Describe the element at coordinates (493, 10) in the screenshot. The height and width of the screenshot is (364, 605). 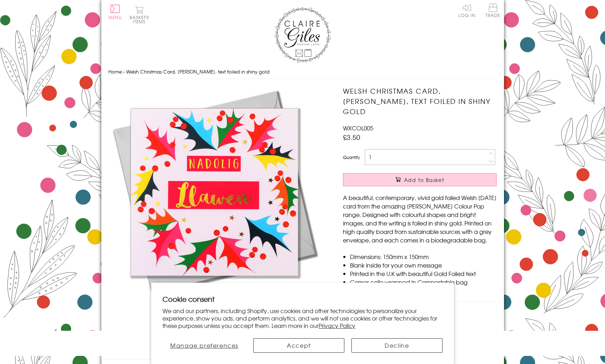
I see `span: Trade` at that location.